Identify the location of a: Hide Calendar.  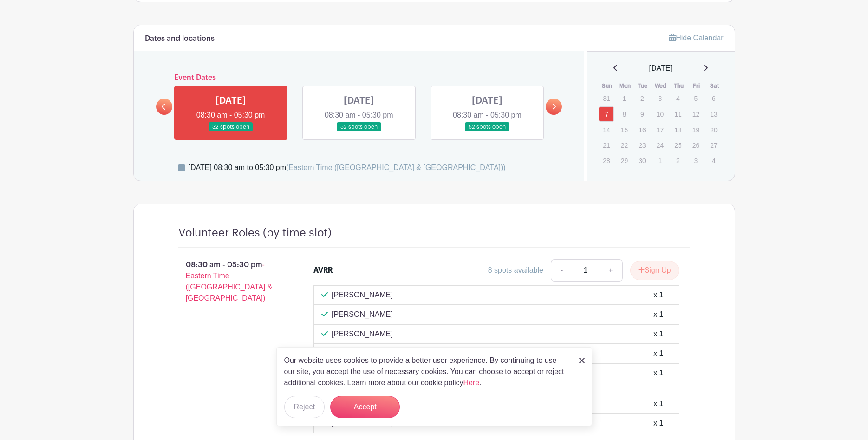
(696, 38).